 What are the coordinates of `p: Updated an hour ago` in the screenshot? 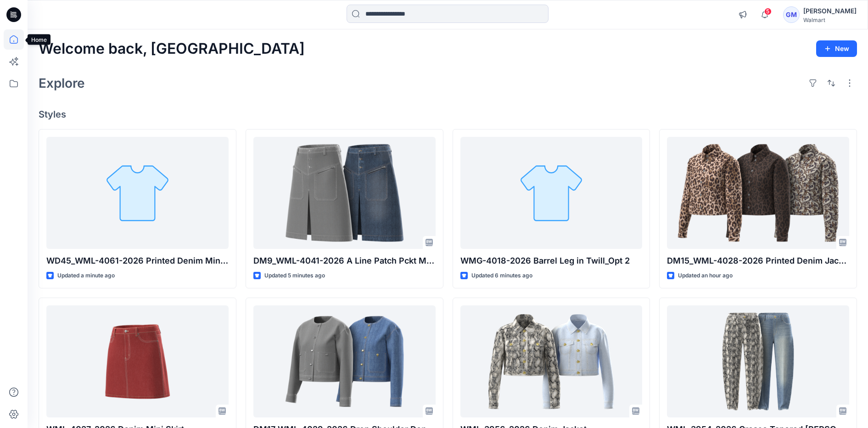 It's located at (705, 276).